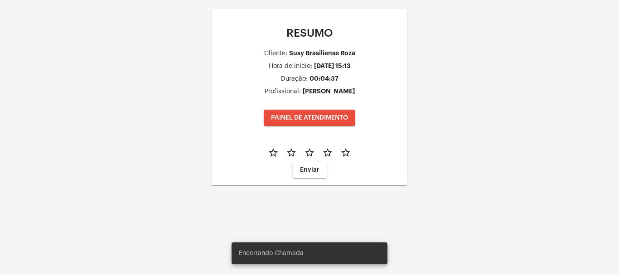 This screenshot has width=619, height=275. I want to click on span: Encerrando Chamada, so click(271, 254).